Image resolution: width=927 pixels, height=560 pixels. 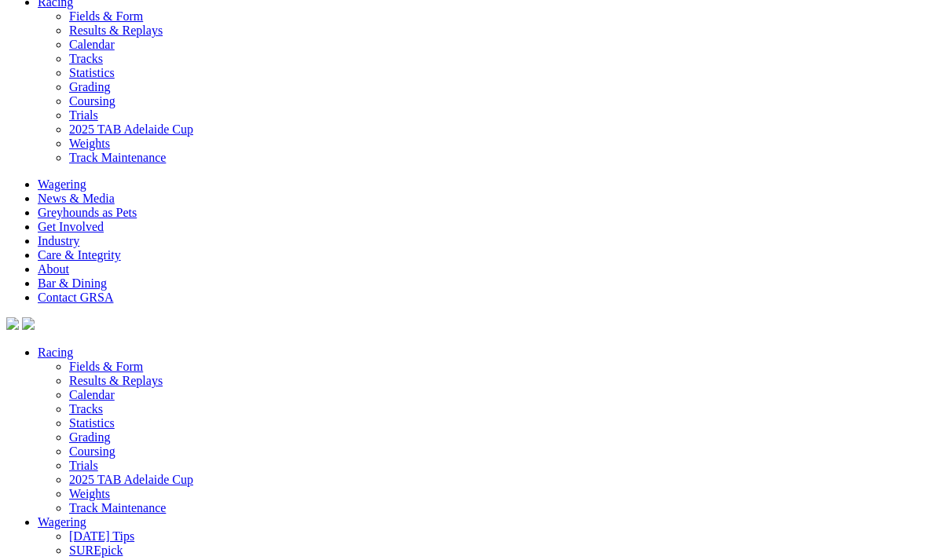 I want to click on a: Greyhounds as Pets, so click(x=87, y=212).